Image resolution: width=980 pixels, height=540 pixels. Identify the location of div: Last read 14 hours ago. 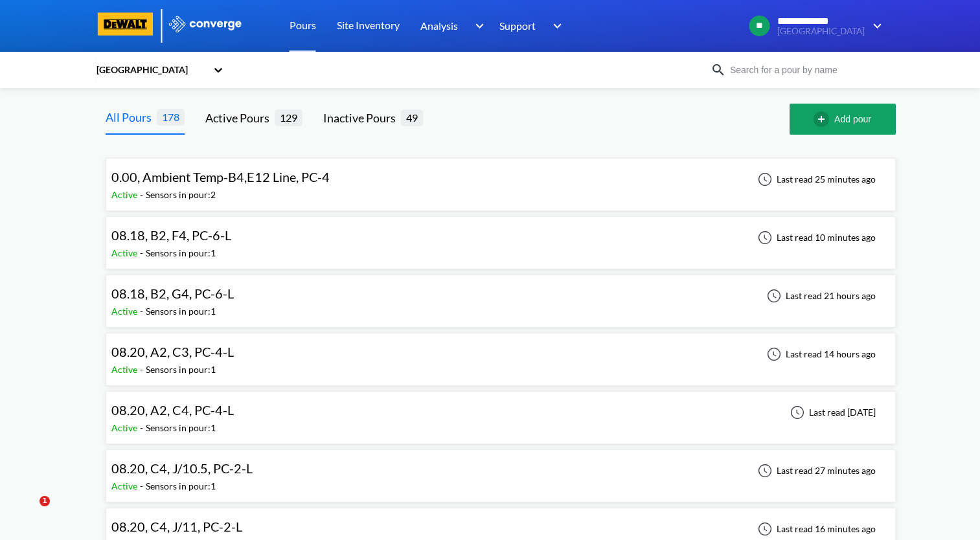
(819, 354).